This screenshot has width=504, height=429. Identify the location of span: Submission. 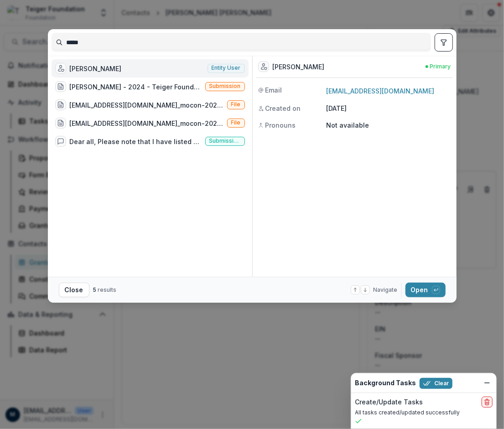
(225, 86).